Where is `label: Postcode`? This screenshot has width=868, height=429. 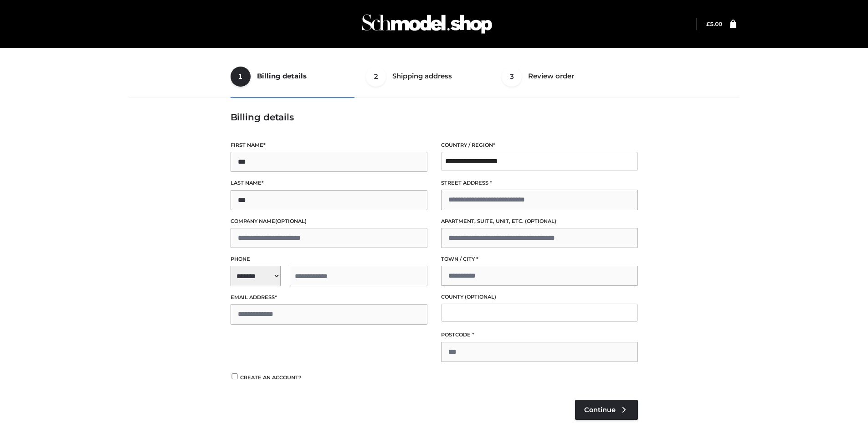 label: Postcode is located at coordinates (540, 335).